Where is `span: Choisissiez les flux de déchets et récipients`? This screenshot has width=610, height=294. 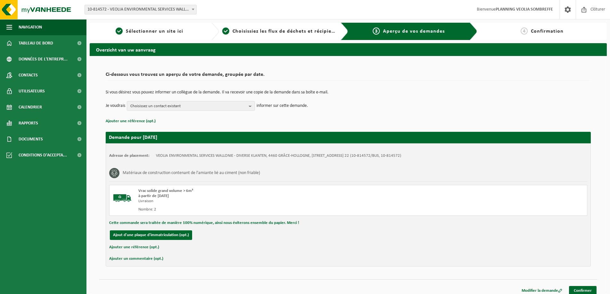 span: Choisissiez les flux de déchets et récipients is located at coordinates (286, 31).